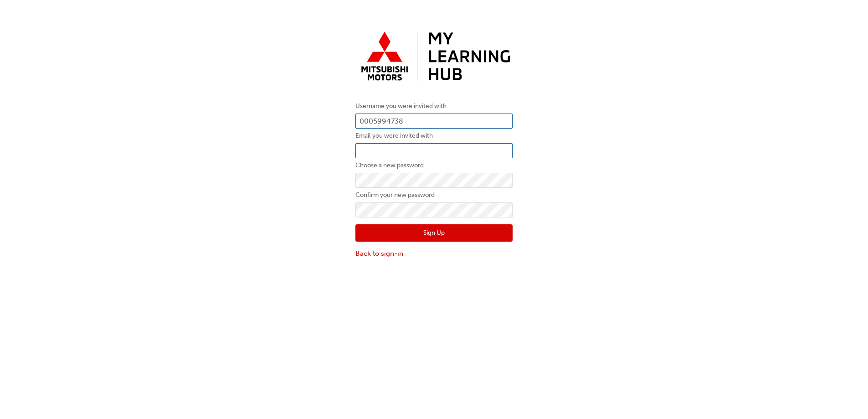 This screenshot has width=868, height=419. I want to click on a: Back to sign-in, so click(434, 254).